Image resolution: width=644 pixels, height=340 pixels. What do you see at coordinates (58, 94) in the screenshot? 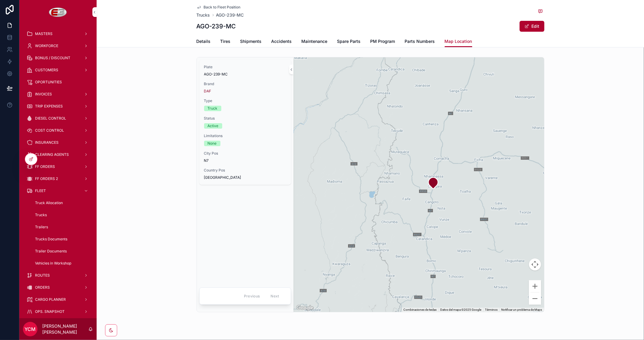
I see `a: INVOICES` at bounding box center [58, 94].